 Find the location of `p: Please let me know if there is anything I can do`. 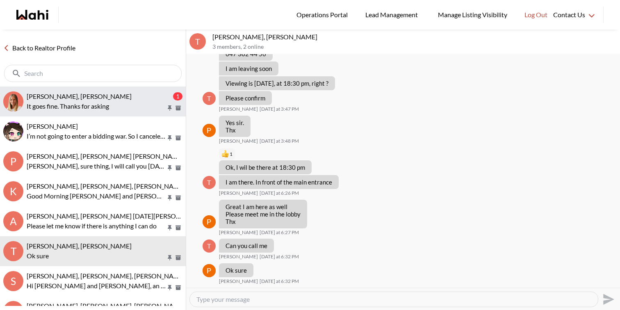

p: Please let me know if there is anything I can do is located at coordinates (96, 226).